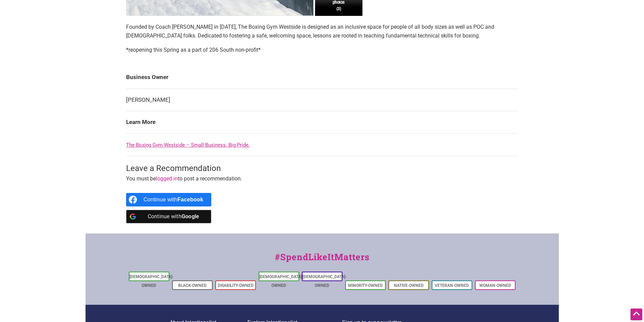  I want to click on div: #SpendLikeItMatters, so click(322, 260).